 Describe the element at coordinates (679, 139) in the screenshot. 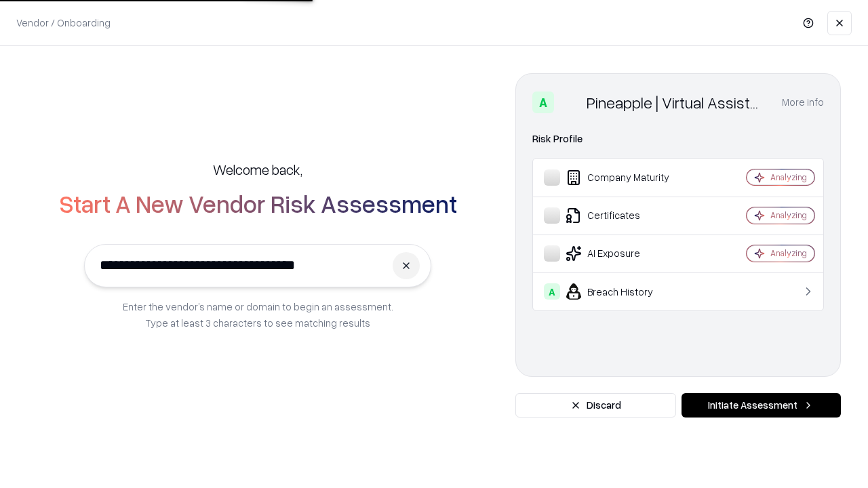

I see `div: Risk Profile` at that location.